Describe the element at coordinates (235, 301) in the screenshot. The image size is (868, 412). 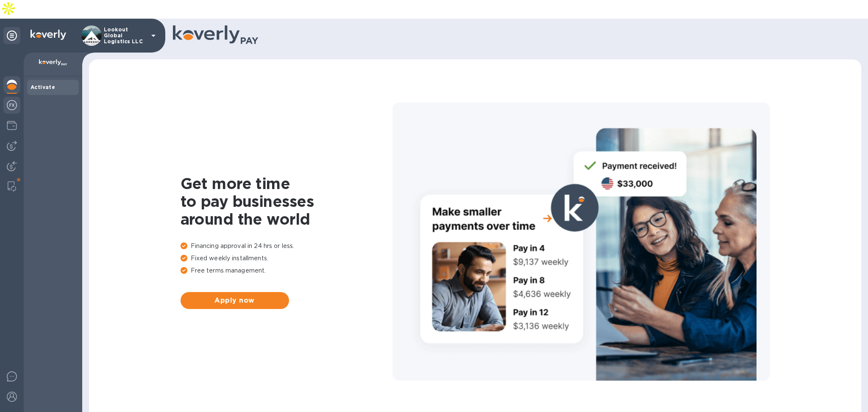
I see `button: Apply now` at that location.